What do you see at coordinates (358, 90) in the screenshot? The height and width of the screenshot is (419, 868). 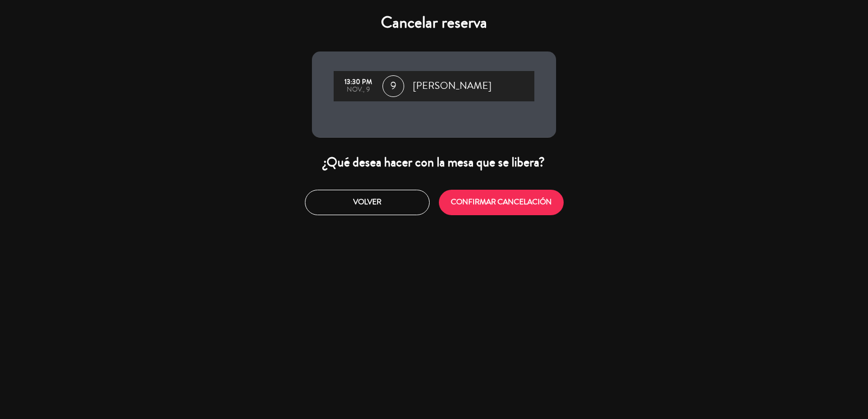 I see `div: nov., 9` at bounding box center [358, 90].